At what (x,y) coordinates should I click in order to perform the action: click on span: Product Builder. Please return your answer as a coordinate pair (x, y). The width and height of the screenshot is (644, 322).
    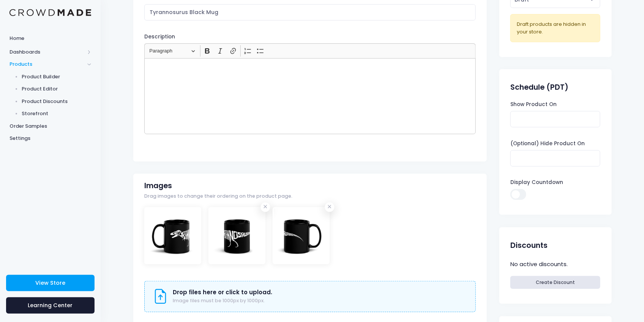
    Looking at the image, I should click on (57, 77).